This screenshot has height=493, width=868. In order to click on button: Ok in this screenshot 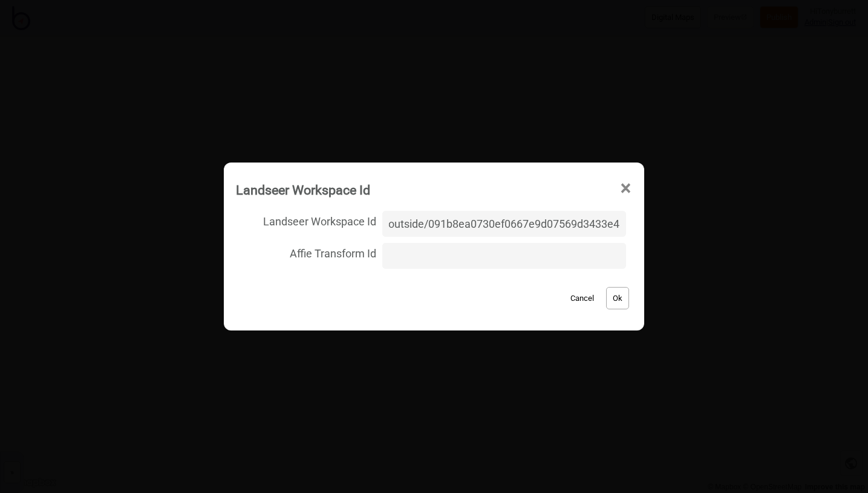, I will do `click(618, 298)`.